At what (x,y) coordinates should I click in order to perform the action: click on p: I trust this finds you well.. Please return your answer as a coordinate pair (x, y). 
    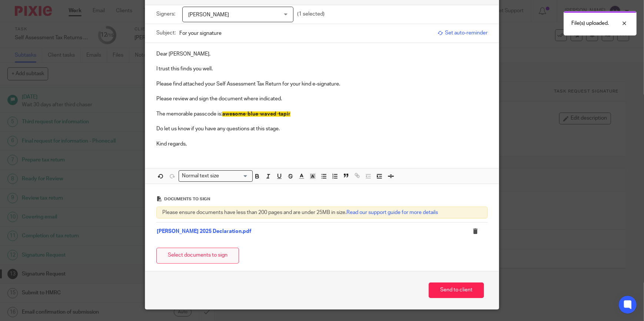
    Looking at the image, I should click on (322, 69).